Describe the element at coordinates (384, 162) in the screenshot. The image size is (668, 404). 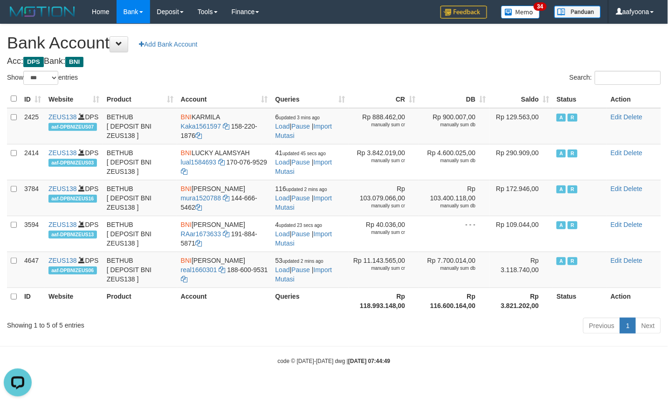
I see `td: Rp 3.842.019,00` at that location.